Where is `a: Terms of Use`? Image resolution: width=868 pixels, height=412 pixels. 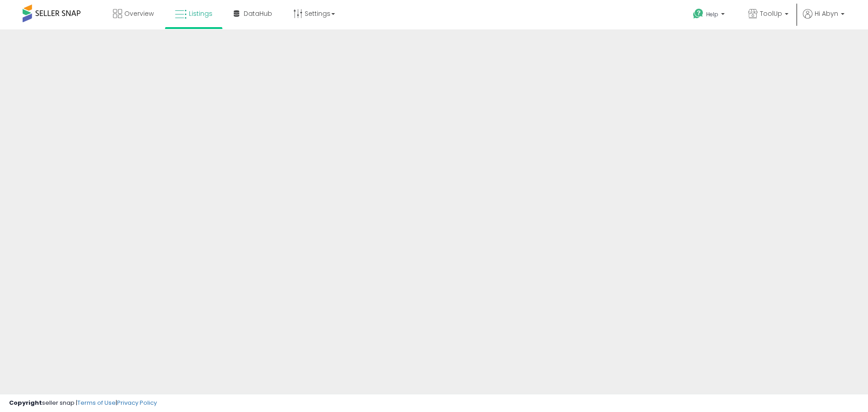
a: Terms of Use is located at coordinates (97, 403).